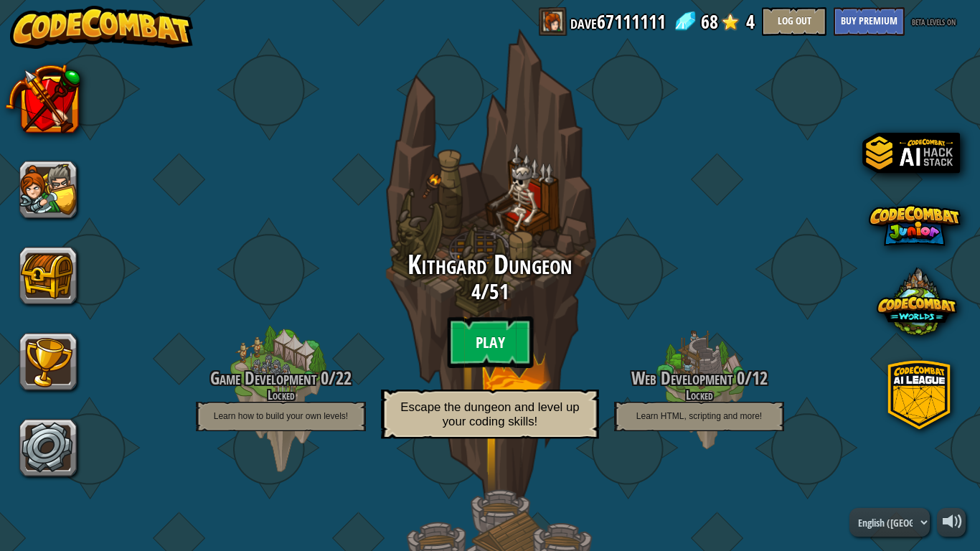 This screenshot has width=980, height=551. Describe the element at coordinates (868, 22) in the screenshot. I see `button: Buy Premium` at that location.